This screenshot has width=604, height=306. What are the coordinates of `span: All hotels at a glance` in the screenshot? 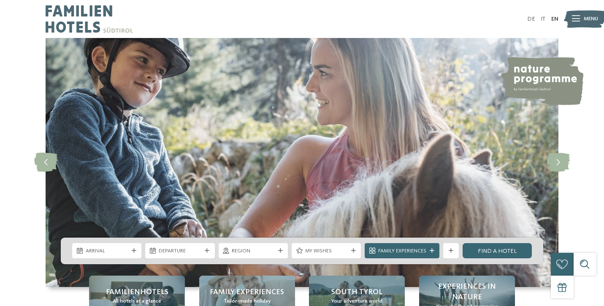 It's located at (137, 302).